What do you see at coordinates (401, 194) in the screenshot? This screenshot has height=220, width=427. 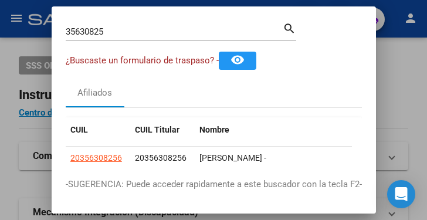 I see `div: Open Intercom Messenger` at bounding box center [401, 194].